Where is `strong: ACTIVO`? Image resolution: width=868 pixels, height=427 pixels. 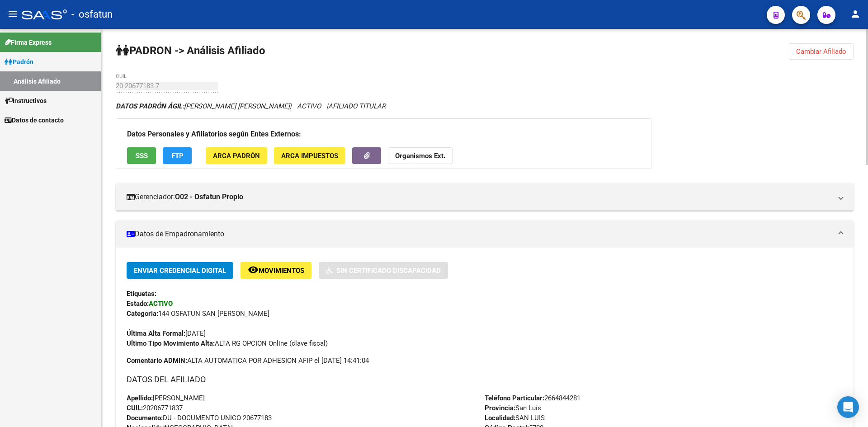
strong: ACTIVO is located at coordinates (161, 304).